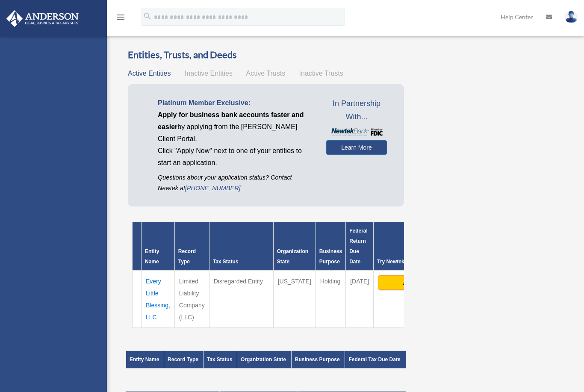 Image resolution: width=584 pixels, height=392 pixels. I want to click on span: Inactive Entities, so click(209, 73).